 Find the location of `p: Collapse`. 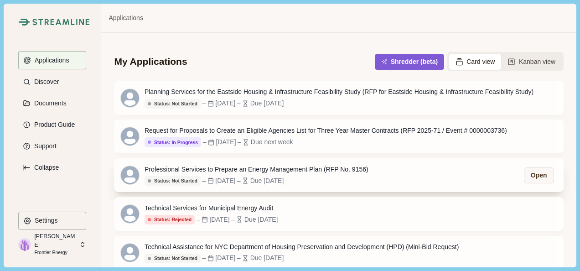

p: Collapse is located at coordinates (45, 167).